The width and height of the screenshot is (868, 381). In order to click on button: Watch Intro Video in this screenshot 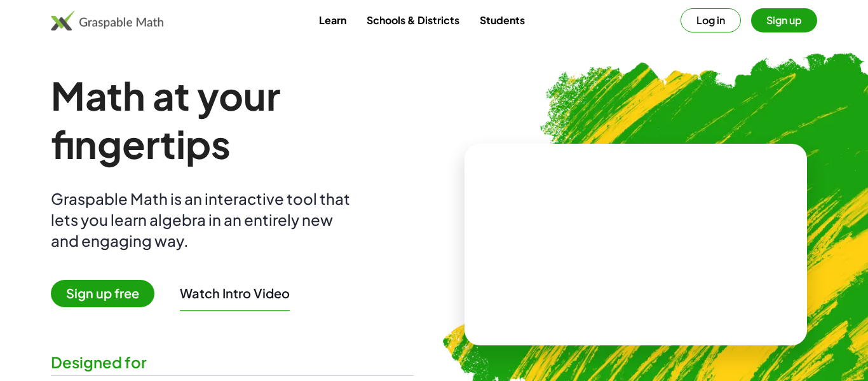, I will do `click(234, 293)`.